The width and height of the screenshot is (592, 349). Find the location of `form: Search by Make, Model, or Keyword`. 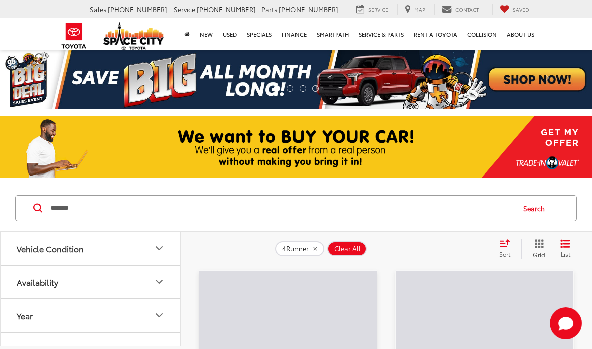

form: Search by Make, Model, or Keyword is located at coordinates (281, 208).